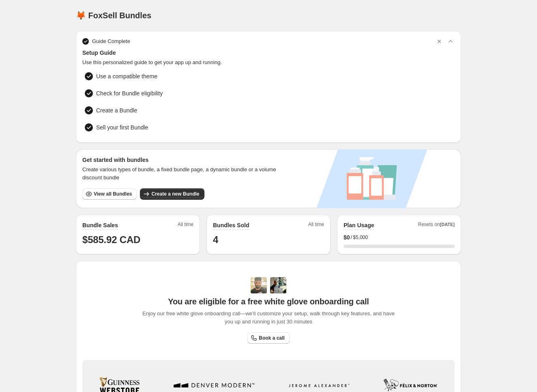 The height and width of the screenshot is (392, 537). I want to click on span: Resets on, so click(436, 225).